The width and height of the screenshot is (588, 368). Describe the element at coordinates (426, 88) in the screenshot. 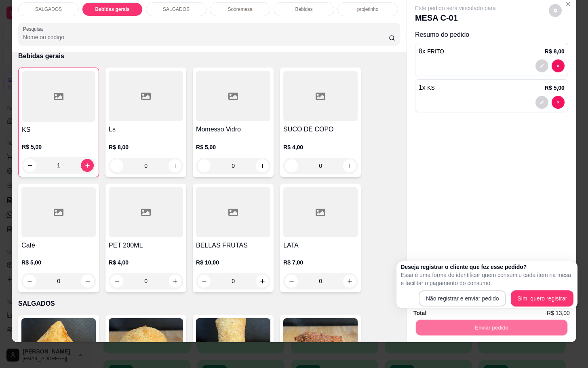

I see `p: 1 x` at that location.